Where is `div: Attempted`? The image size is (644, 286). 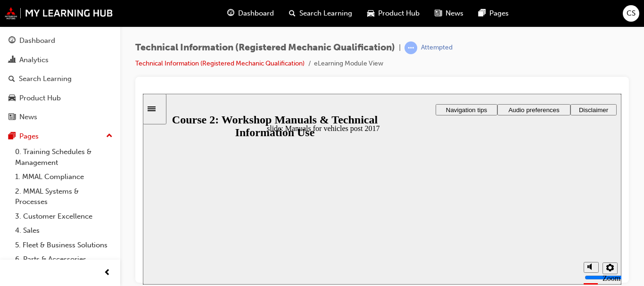 div: Attempted is located at coordinates (437, 48).